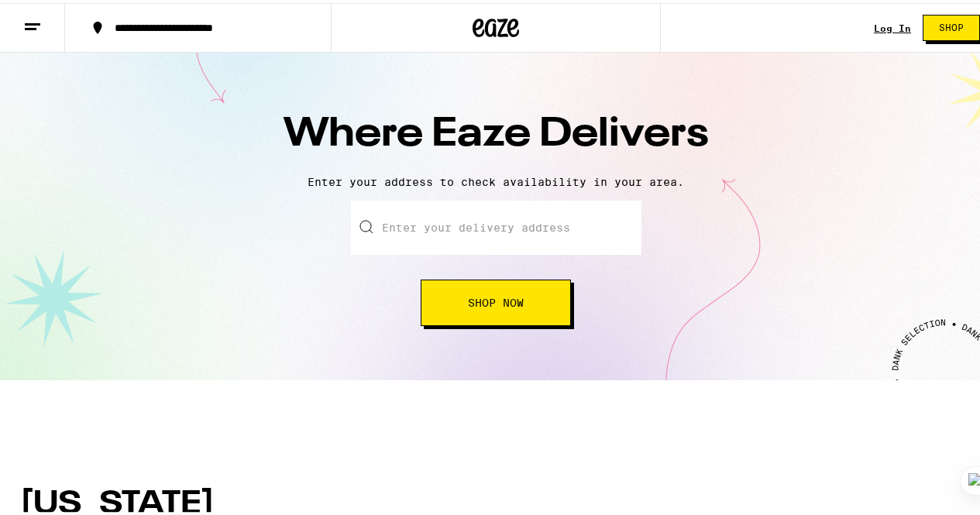 Image resolution: width=980 pixels, height=515 pixels. What do you see at coordinates (893, 25) in the screenshot?
I see `a: Log In` at bounding box center [893, 25].